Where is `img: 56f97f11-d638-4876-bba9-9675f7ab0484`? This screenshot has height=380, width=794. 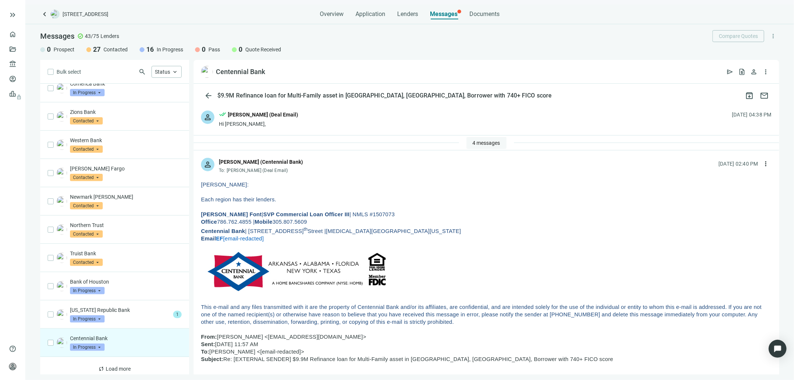
img: 56f97f11-d638-4876-bba9-9675f7ab0484 is located at coordinates (62, 314).